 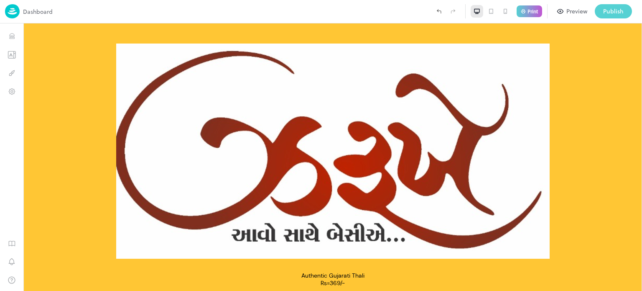 I want to click on p: Dashboard, so click(x=38, y=11).